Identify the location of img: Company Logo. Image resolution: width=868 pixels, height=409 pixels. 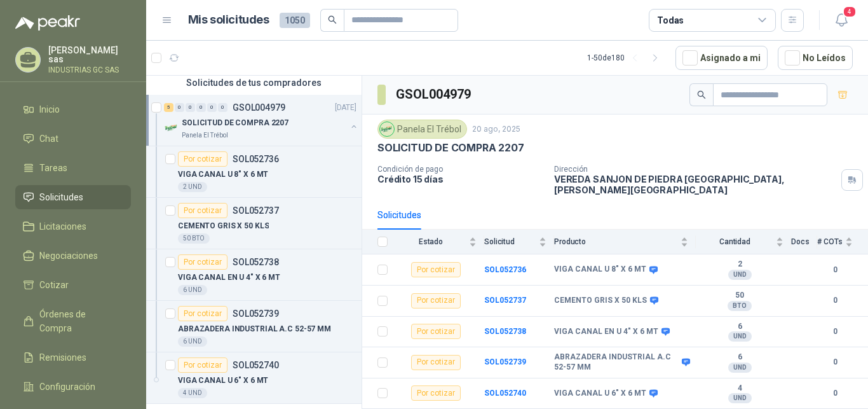
(171, 128).